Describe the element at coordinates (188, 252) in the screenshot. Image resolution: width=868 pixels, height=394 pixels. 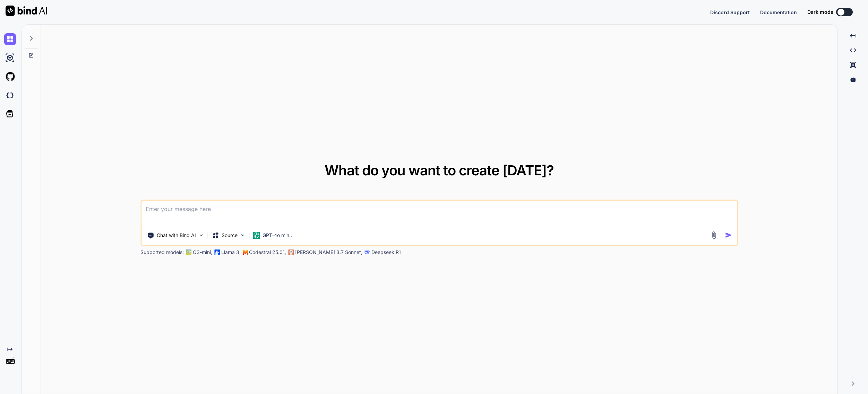
I see `img: GPT-4` at that location.